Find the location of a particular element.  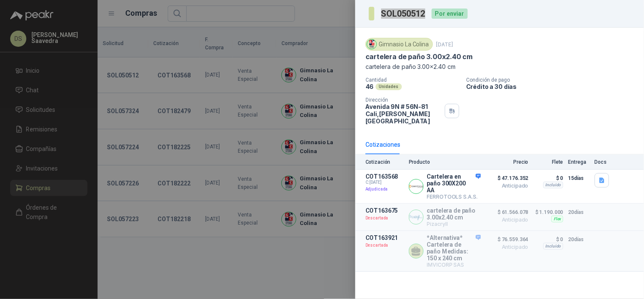

p: Docs is located at coordinates (603, 162).